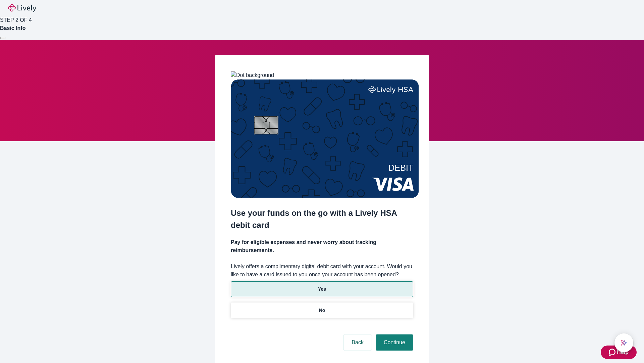 The width and height of the screenshot is (644, 363). Describe the element at coordinates (22, 8) in the screenshot. I see `img: Lively` at that location.